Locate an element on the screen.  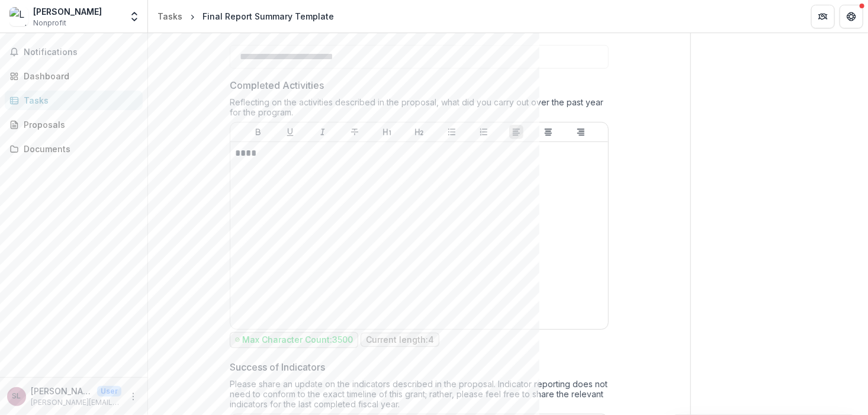
button: Partners is located at coordinates (823, 16).